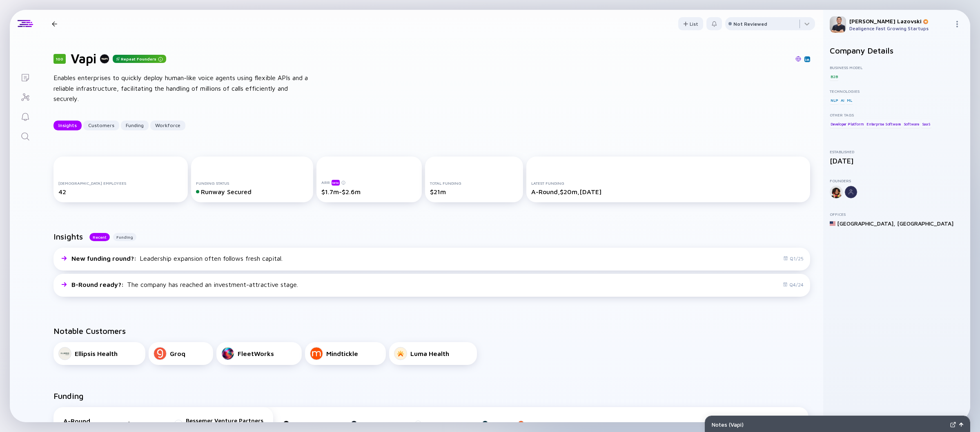  Describe the element at coordinates (953, 425) in the screenshot. I see `img: Expand Notes` at that location.